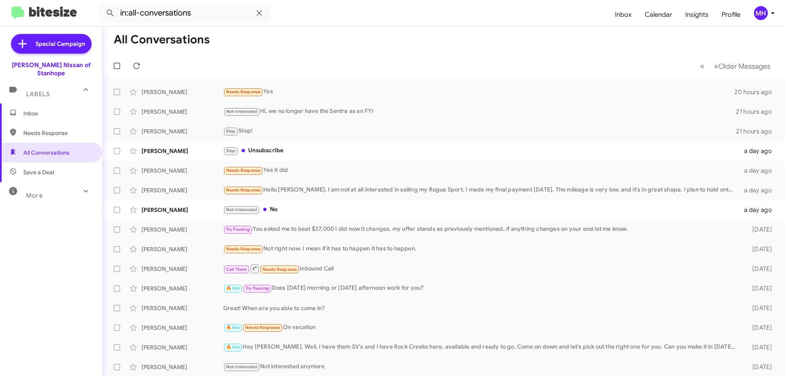 The image size is (785, 376). What do you see at coordinates (658, 15) in the screenshot?
I see `a: Calendar` at bounding box center [658, 15].